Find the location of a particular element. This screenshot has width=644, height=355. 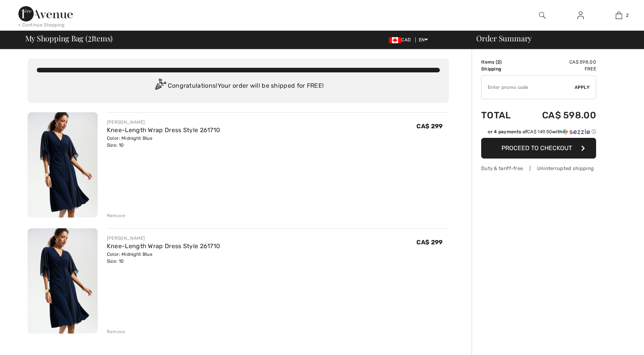

span: My Shopping Bag ( Items) is located at coordinates (69, 39).